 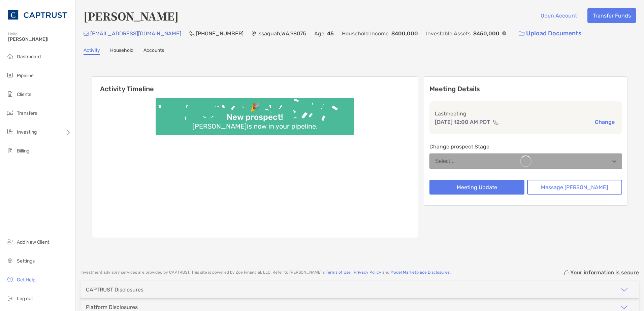 What do you see at coordinates (525, 113) in the screenshot?
I see `p: Last meeting` at bounding box center [525, 113].